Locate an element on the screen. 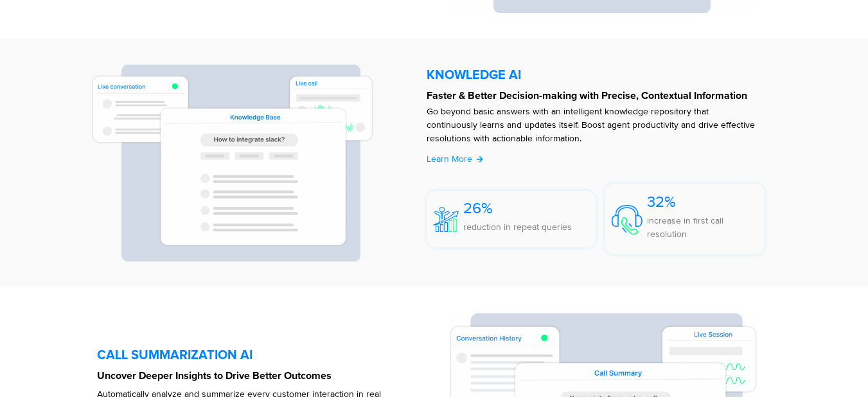 The width and height of the screenshot is (868, 397). h5: CALL SUMMARIZATION AI is located at coordinates (266, 355).